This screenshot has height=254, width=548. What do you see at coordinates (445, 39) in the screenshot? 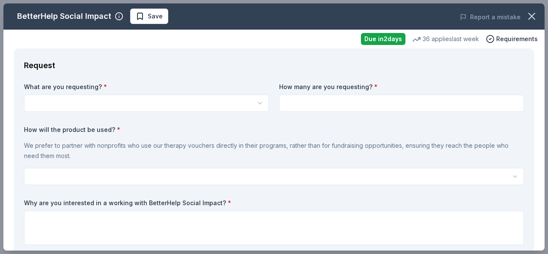
I see `div: 36 applies last week` at bounding box center [445, 39].